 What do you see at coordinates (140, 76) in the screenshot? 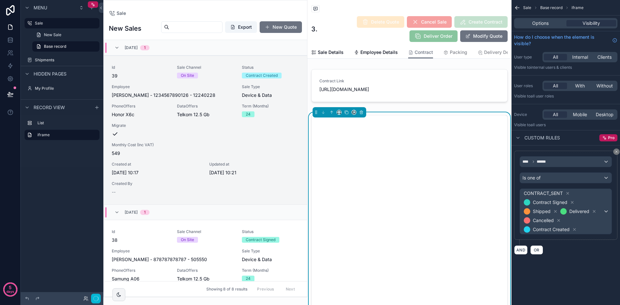
I see `span: 39` at bounding box center [140, 76].